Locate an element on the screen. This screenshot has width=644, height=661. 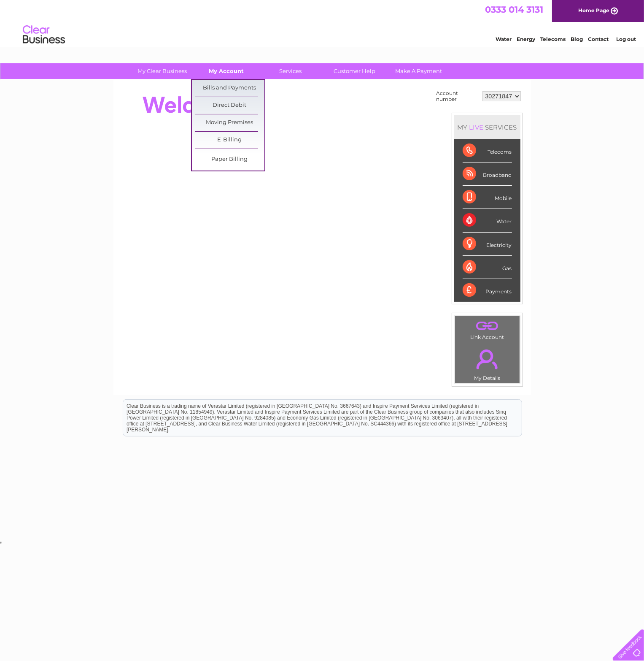
div: MY SERVICES is located at coordinates (487, 127).